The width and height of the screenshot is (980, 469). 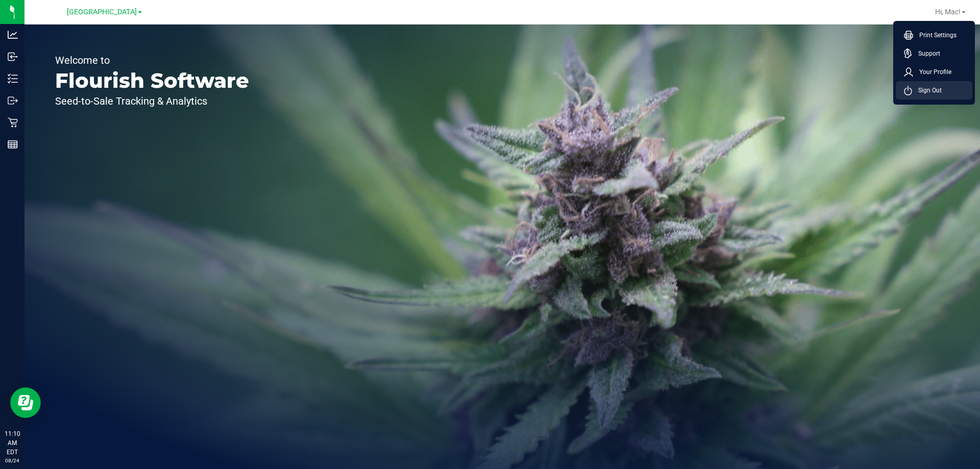 I want to click on inline-svg: Retail, so click(x=13, y=122).